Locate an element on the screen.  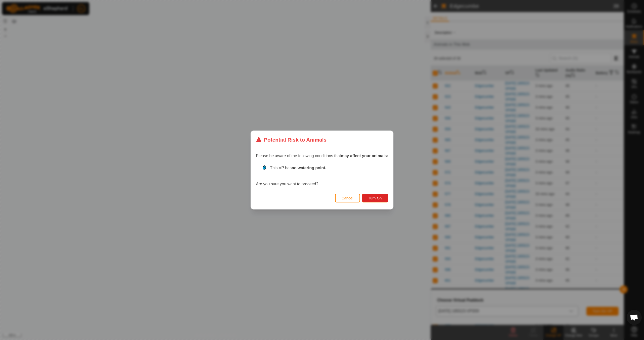
strong: may affect your animals: is located at coordinates (365, 156).